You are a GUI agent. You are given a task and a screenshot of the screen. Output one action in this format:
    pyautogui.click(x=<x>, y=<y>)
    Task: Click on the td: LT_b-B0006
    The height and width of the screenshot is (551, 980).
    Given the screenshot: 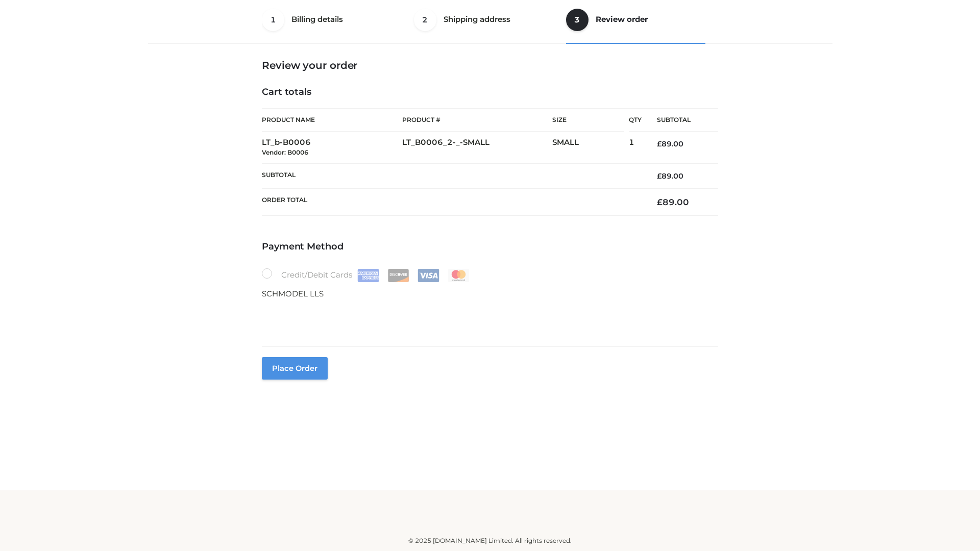 What is the action you would take?
    pyautogui.click(x=332, y=147)
    